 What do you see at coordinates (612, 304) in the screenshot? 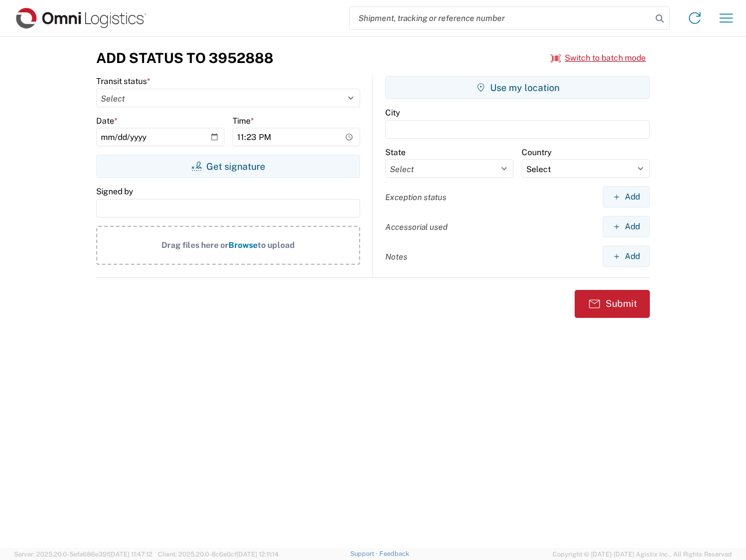
I see `button: Submit` at bounding box center [612, 304].